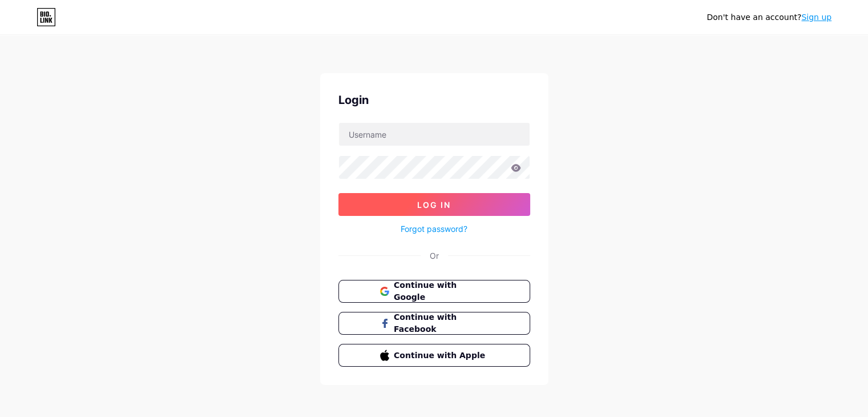 The image size is (868, 417). I want to click on span: Continue with Google, so click(440, 291).